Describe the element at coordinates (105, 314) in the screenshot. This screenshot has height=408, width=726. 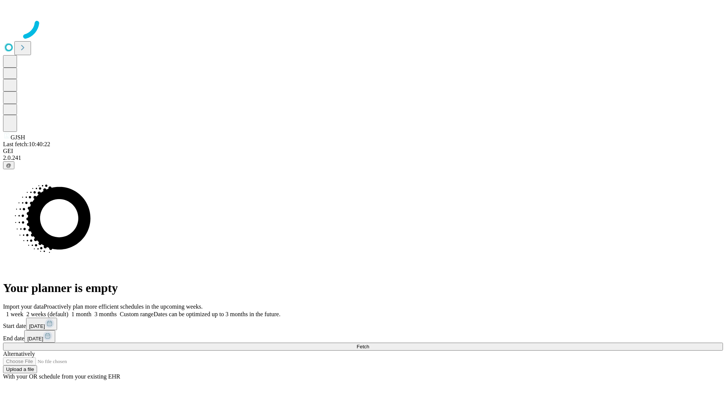
I see `span: 3 months` at that location.